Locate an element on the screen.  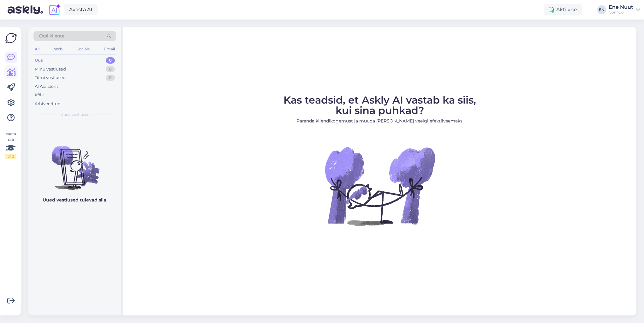
img: No chats is located at coordinates (75, 163).